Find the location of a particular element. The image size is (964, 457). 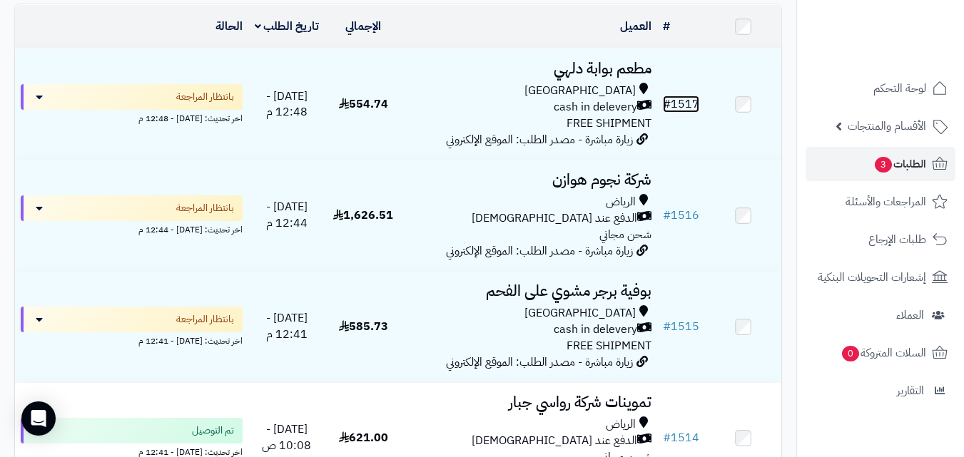

a: الحالة is located at coordinates (229, 26).